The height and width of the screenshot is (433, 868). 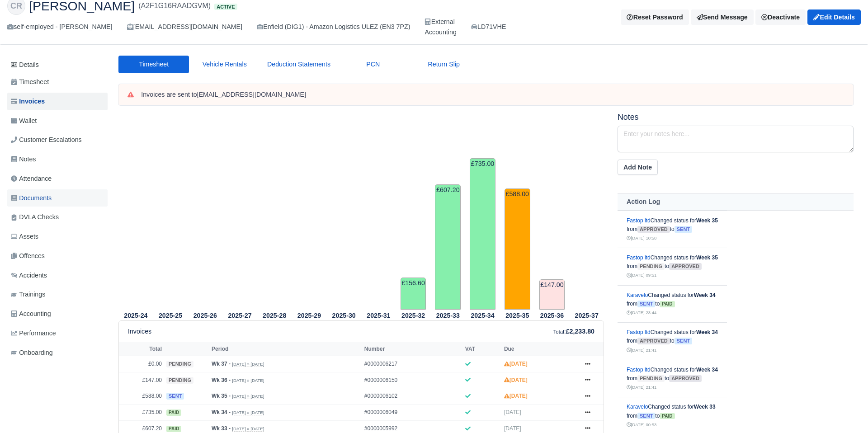 What do you see at coordinates (24, 121) in the screenshot?
I see `span: Wallet` at bounding box center [24, 121].